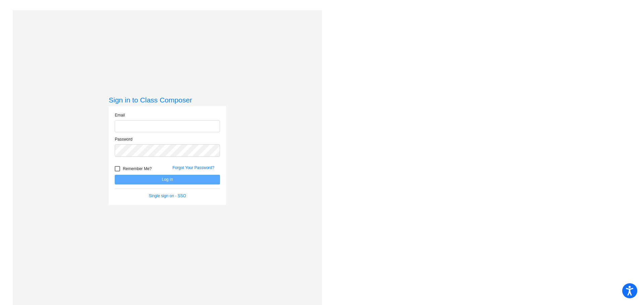 This screenshot has height=305, width=644. What do you see at coordinates (123, 139) in the screenshot?
I see `label: Password` at bounding box center [123, 139].